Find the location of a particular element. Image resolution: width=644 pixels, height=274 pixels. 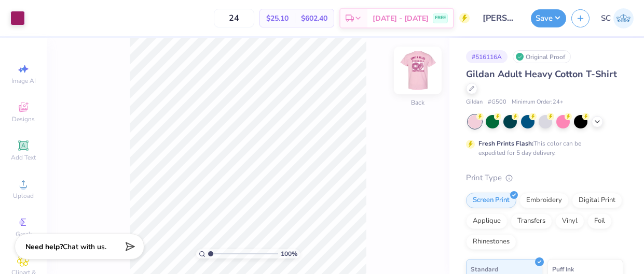

div: Transfers is located at coordinates (531, 221).